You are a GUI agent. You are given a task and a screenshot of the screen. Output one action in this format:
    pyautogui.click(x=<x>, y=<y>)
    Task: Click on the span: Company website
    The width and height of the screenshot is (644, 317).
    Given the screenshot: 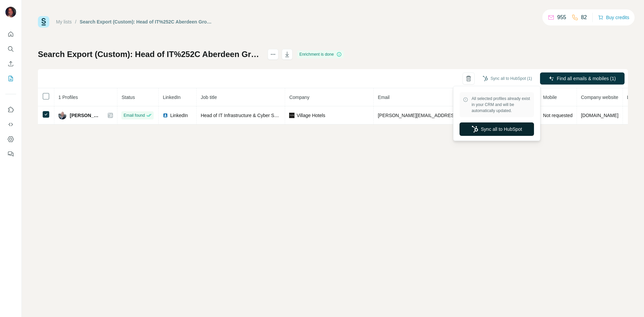 What is the action you would take?
    pyautogui.click(x=599, y=97)
    